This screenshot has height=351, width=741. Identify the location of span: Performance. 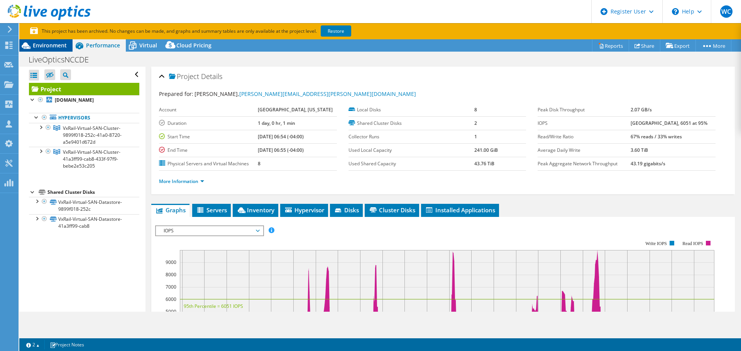
(103, 45).